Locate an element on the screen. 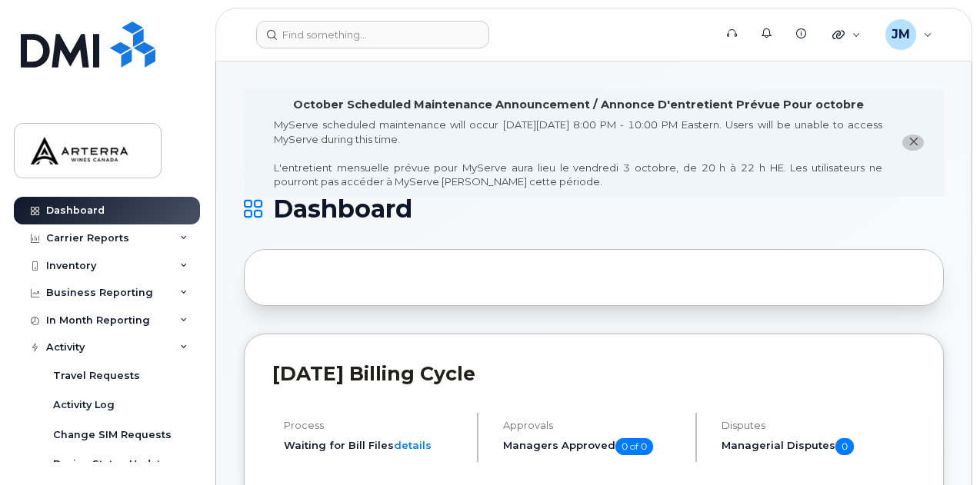 The image size is (980, 485). button: close notification is located at coordinates (913, 143).